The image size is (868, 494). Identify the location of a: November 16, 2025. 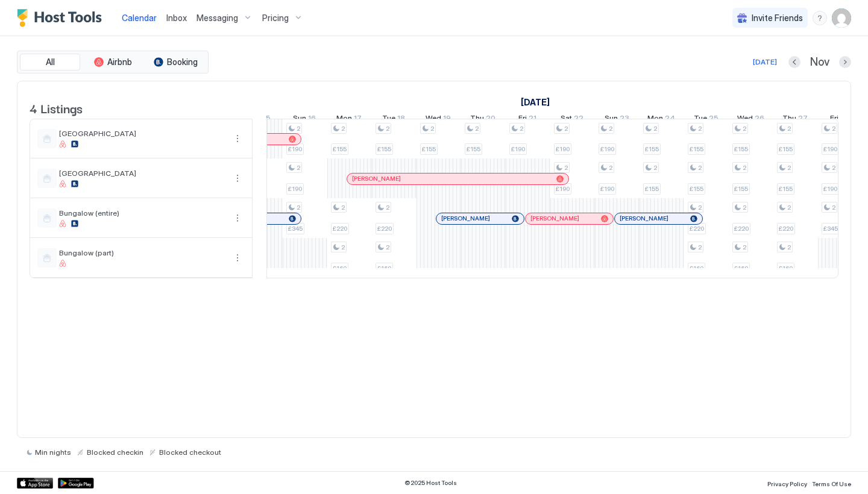
(305, 119).